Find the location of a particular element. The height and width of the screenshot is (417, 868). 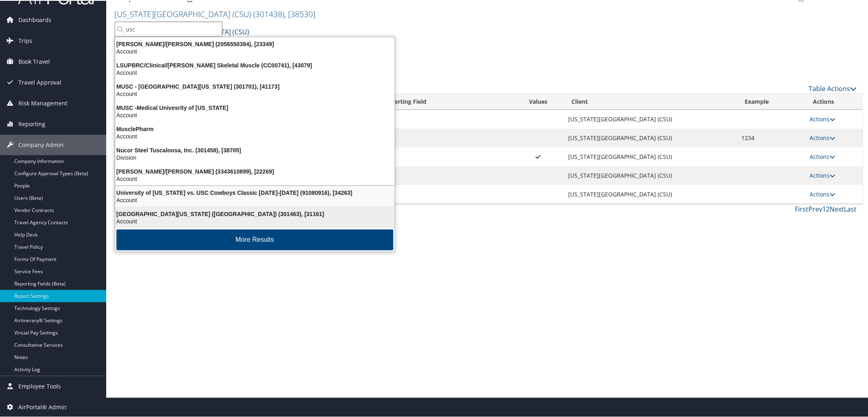

div: Division is located at coordinates (255, 157).